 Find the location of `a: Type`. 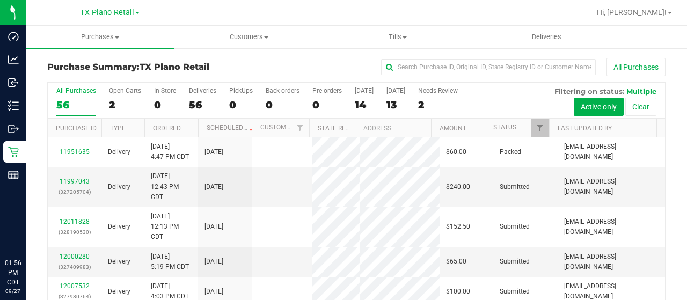

a: Type is located at coordinates (118, 128).